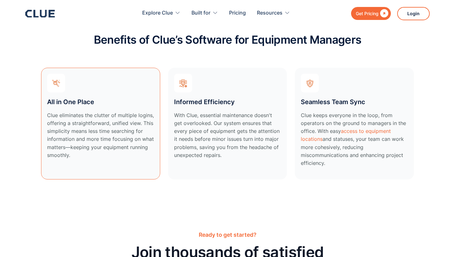  I want to click on p: Clue eliminates the clutter of multiple logins, offering a straightforward, unified view. This si..., so click(101, 135).